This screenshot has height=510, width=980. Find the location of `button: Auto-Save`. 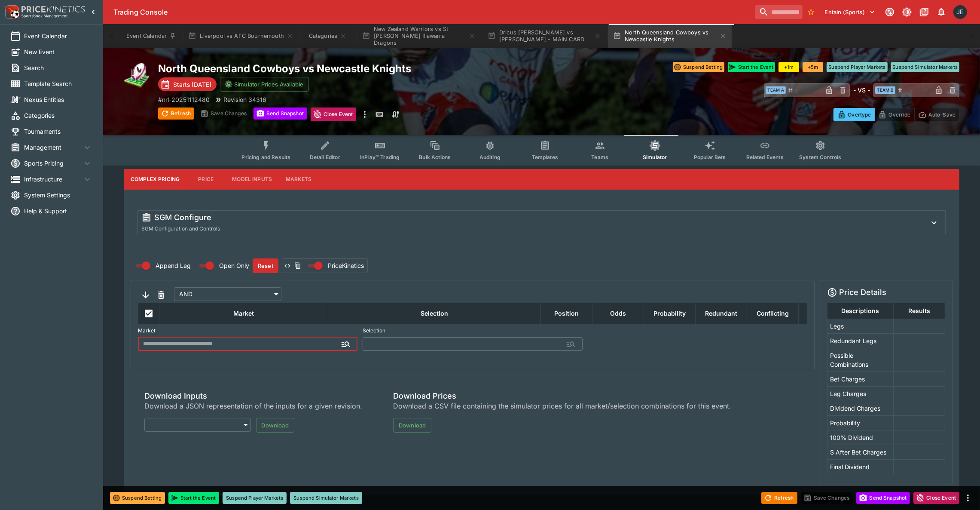

button: Auto-Save is located at coordinates (937, 115).